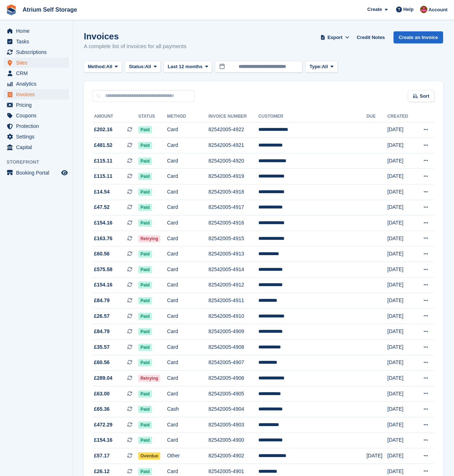 The width and height of the screenshot is (454, 476). I want to click on span: £14.54, so click(102, 192).